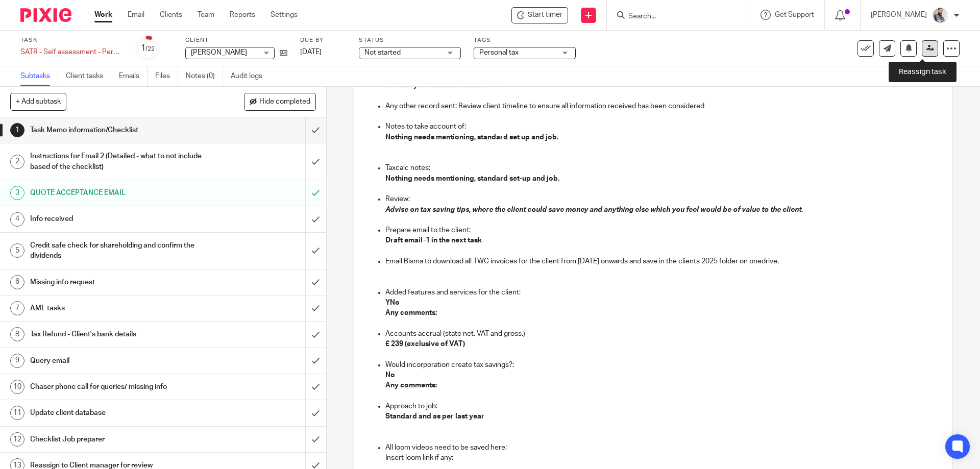  I want to click on div: 2, so click(17, 162).